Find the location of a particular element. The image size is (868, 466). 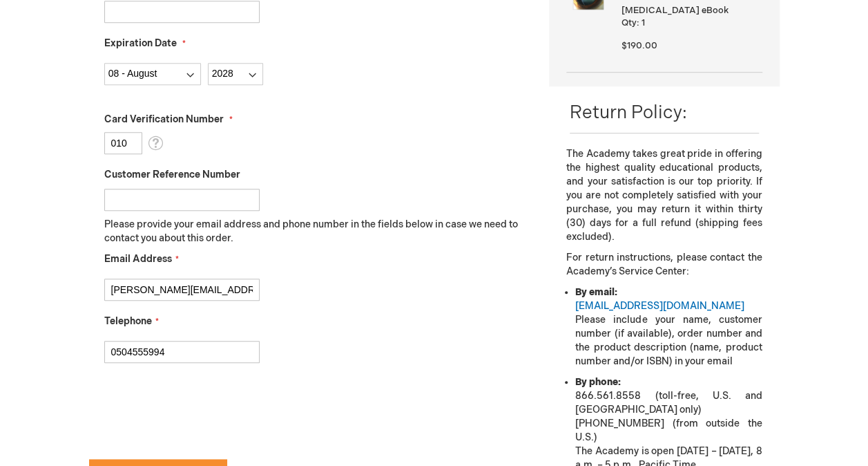

strong: By email: is located at coordinates (596, 291).